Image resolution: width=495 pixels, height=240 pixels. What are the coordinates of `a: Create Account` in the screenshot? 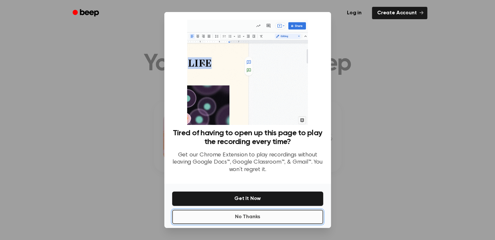 It's located at (399, 13).